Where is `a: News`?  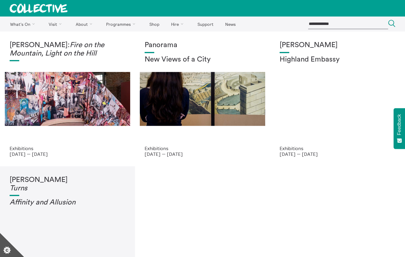
a: News is located at coordinates (230, 24).